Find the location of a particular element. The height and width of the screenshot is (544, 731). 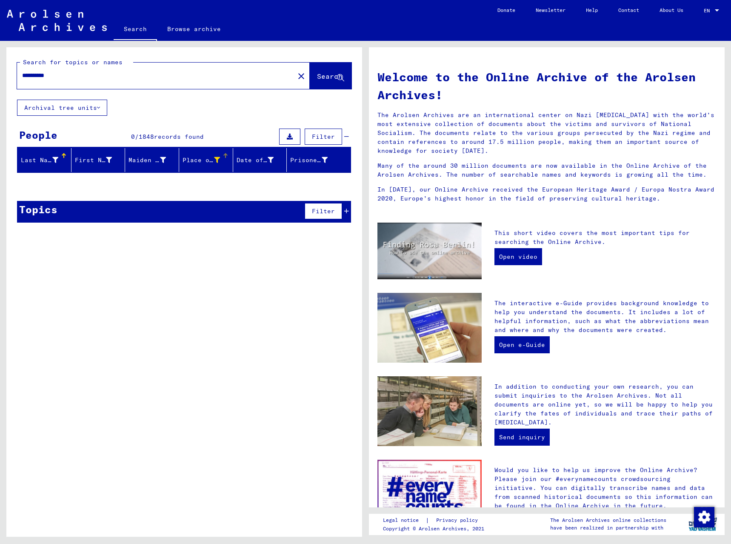

mat-select-trigger: EN is located at coordinates (707, 10).